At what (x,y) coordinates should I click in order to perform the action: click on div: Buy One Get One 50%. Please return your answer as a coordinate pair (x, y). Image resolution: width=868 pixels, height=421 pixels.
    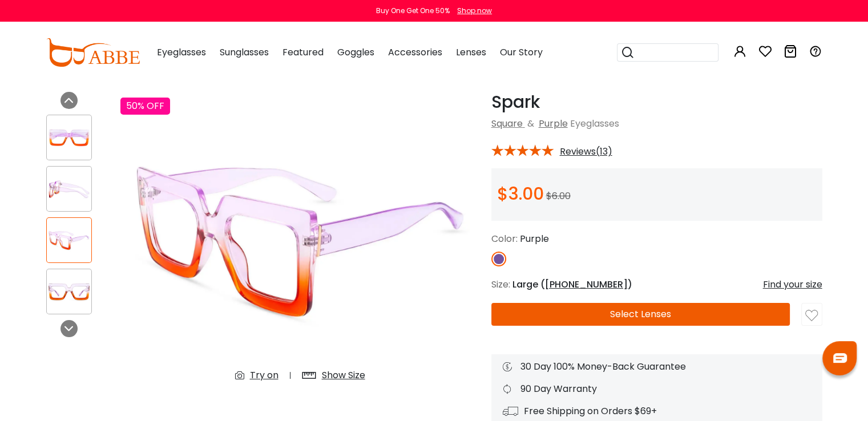
    Looking at the image, I should click on (412, 11).